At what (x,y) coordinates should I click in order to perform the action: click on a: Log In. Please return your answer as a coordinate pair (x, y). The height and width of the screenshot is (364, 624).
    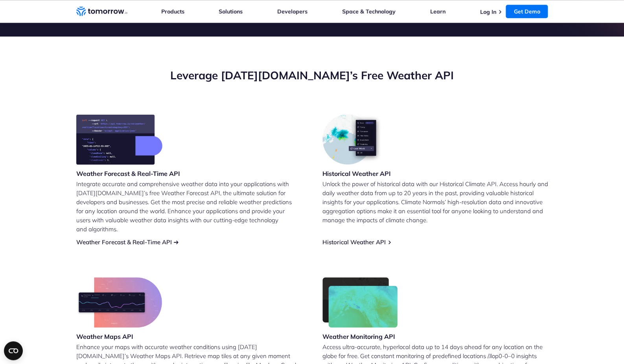
    Looking at the image, I should click on (487, 12).